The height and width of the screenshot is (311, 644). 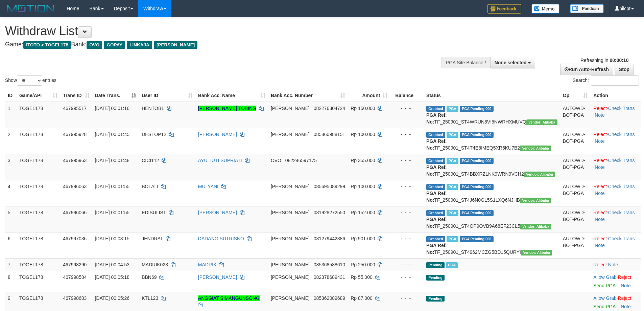 What do you see at coordinates (492, 115) in the screenshot?
I see `td: TF_250901_ST4WRUN8VI5NWRHXMUVQ` at bounding box center [492, 115].